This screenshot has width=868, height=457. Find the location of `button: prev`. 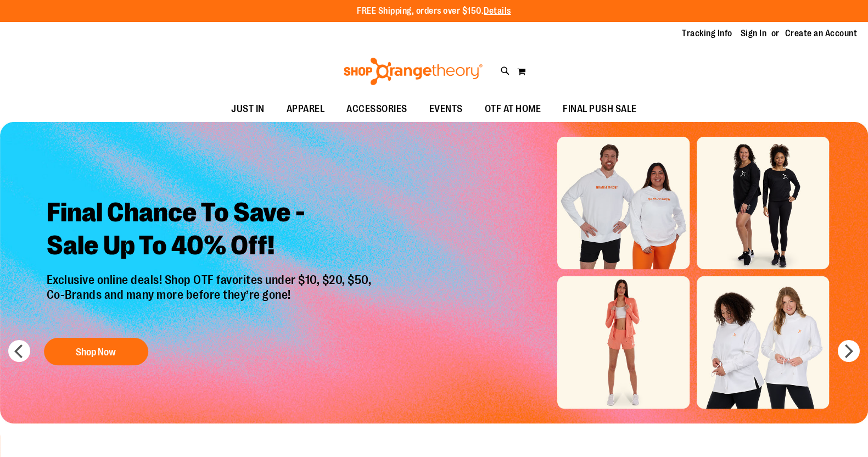

button: prev is located at coordinates (20, 351).